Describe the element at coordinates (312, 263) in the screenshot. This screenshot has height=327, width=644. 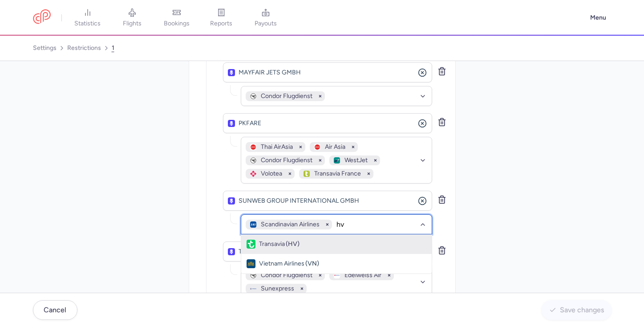
I see `span: (VN)` at that location.